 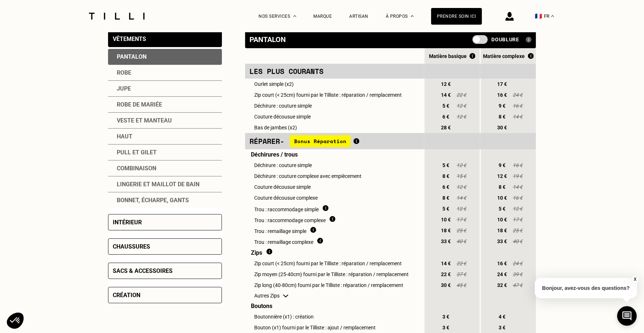 What do you see at coordinates (452, 56) in the screenshot?
I see `div: Matière basique` at bounding box center [452, 56].